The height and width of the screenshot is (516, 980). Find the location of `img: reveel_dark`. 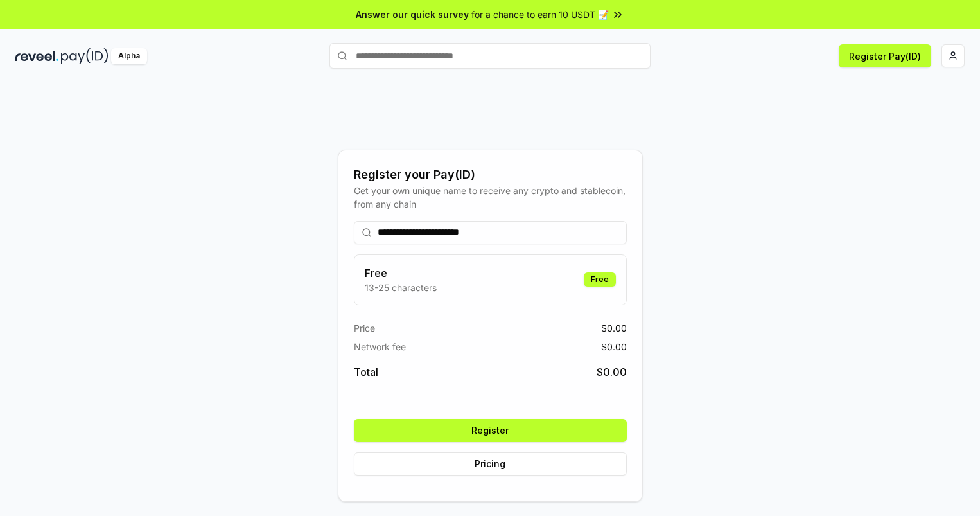

img: reveel_dark is located at coordinates (36, 56).